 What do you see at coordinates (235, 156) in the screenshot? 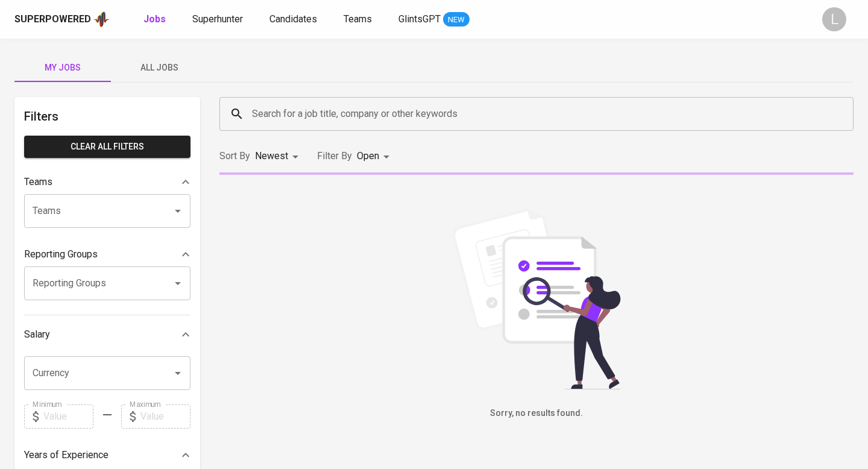
I see `p: Sort By` at bounding box center [235, 156].